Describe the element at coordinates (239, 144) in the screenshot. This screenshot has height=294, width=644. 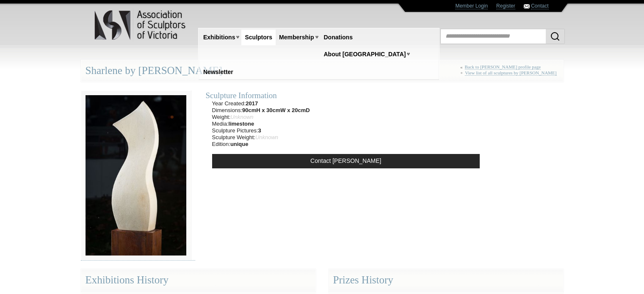
I see `strong: unique` at that location.